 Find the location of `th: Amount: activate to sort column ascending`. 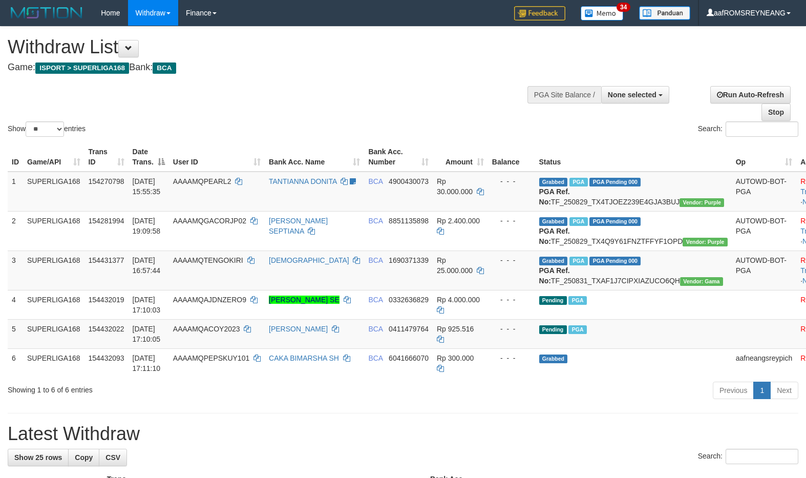

th: Amount: activate to sort column ascending is located at coordinates (460, 157).